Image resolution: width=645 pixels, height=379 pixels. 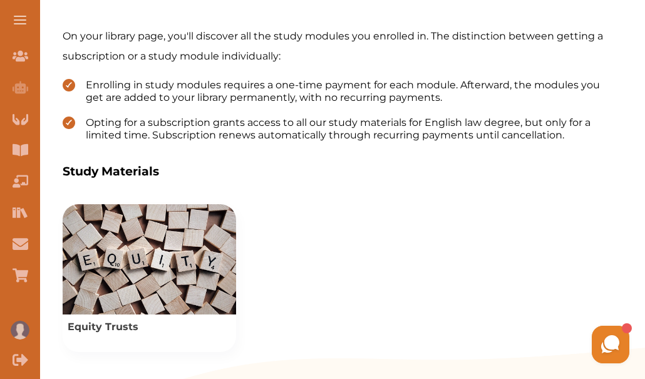 I want to click on h3: Study Materials, so click(x=338, y=172).